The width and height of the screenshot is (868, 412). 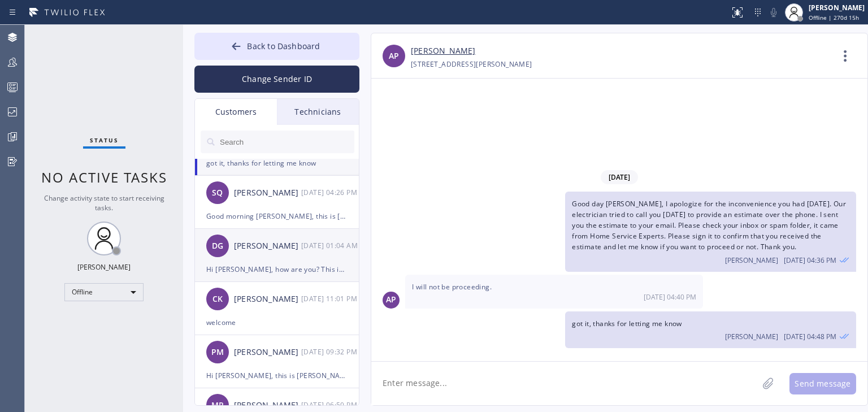 What do you see at coordinates (277, 163) in the screenshot?
I see `div: got it, thanks for letting me know` at bounding box center [277, 163].